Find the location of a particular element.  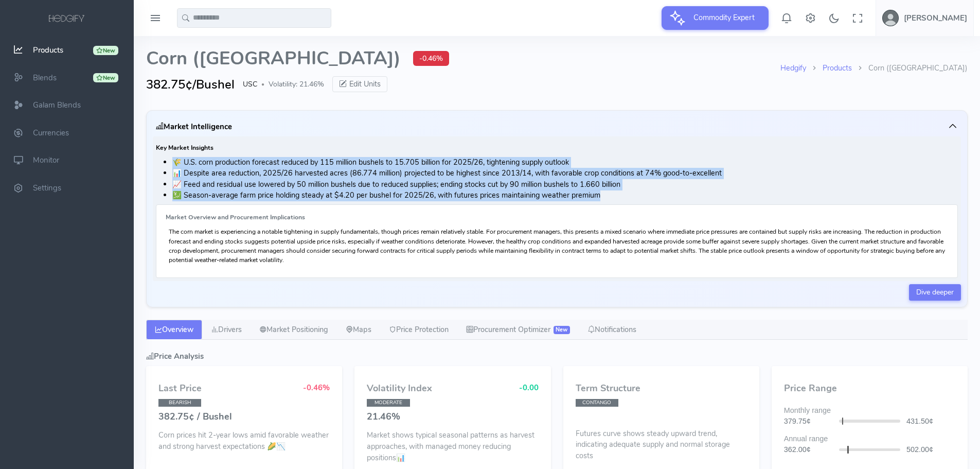

span: Commodity Expert is located at coordinates (724, 18).